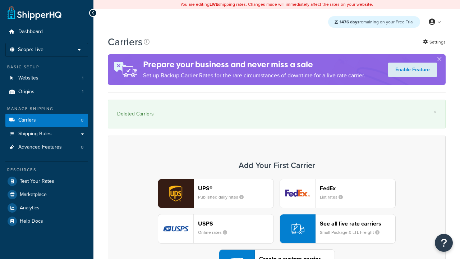  Describe the element at coordinates (47, 78) in the screenshot. I see `a: Websites 1` at that location.